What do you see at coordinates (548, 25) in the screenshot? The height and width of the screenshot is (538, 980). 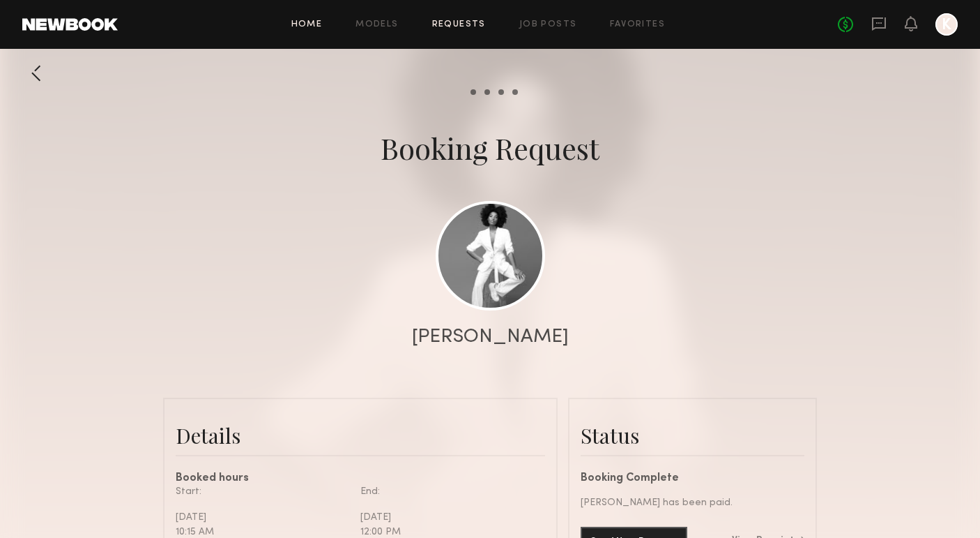 I see `a: Job Posts` at bounding box center [548, 25].